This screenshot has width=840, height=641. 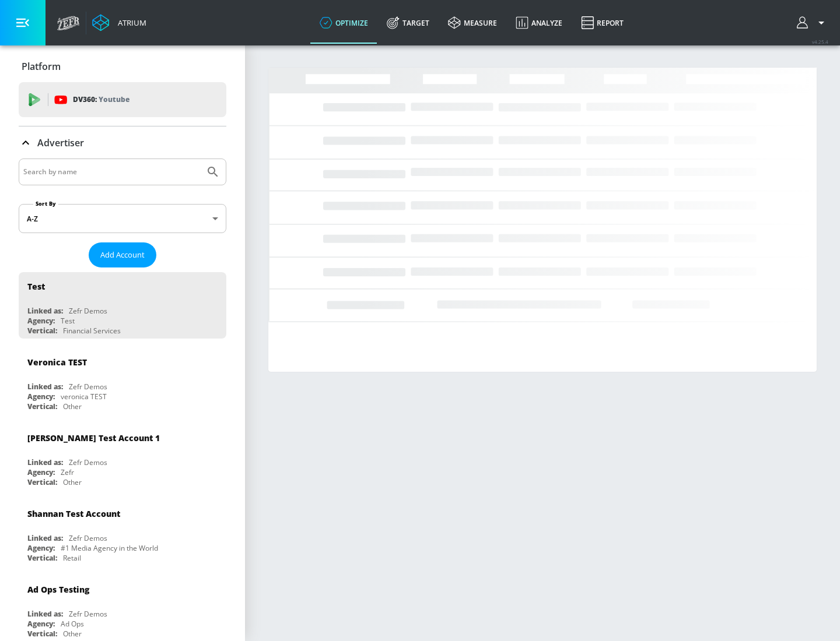 What do you see at coordinates (123, 381) in the screenshot?
I see `div: Veronica TESTLinked as:Zefr DemosAgency:veronica TESTVertical:Other` at bounding box center [123, 381].